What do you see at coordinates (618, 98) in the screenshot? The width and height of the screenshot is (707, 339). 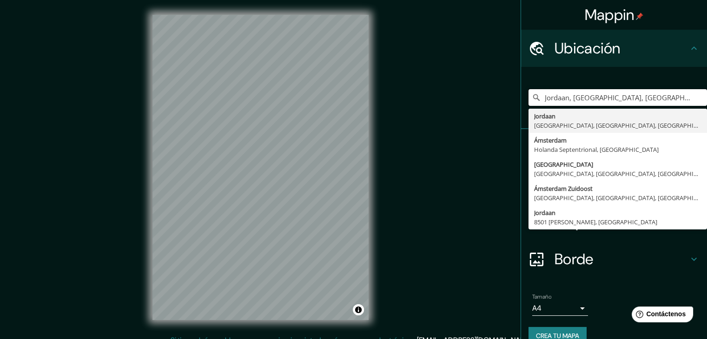 I see `input: Elige tu ciudad o zona` at bounding box center [618, 98].